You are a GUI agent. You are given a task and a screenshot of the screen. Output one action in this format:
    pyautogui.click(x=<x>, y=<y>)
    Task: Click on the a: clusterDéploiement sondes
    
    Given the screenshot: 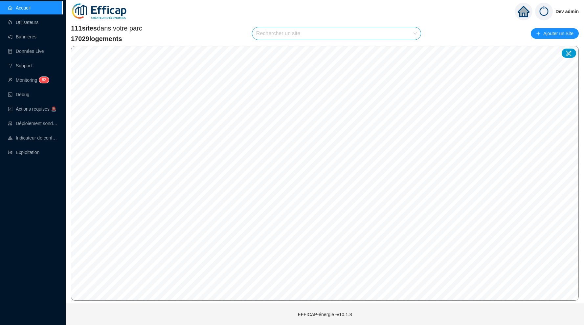 What is the action you would take?
    pyautogui.click(x=33, y=124)
    